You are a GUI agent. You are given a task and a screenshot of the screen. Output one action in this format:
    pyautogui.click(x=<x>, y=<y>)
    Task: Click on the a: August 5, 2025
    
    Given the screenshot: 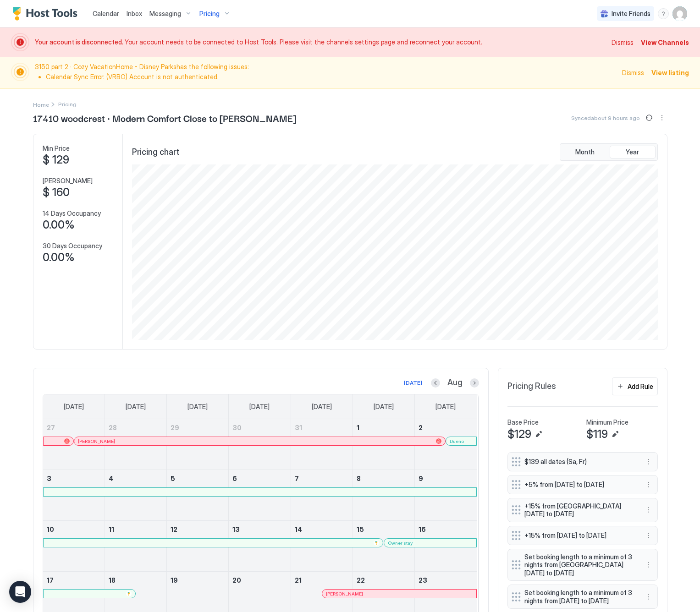 What is the action you would take?
    pyautogui.click(x=198, y=479)
    